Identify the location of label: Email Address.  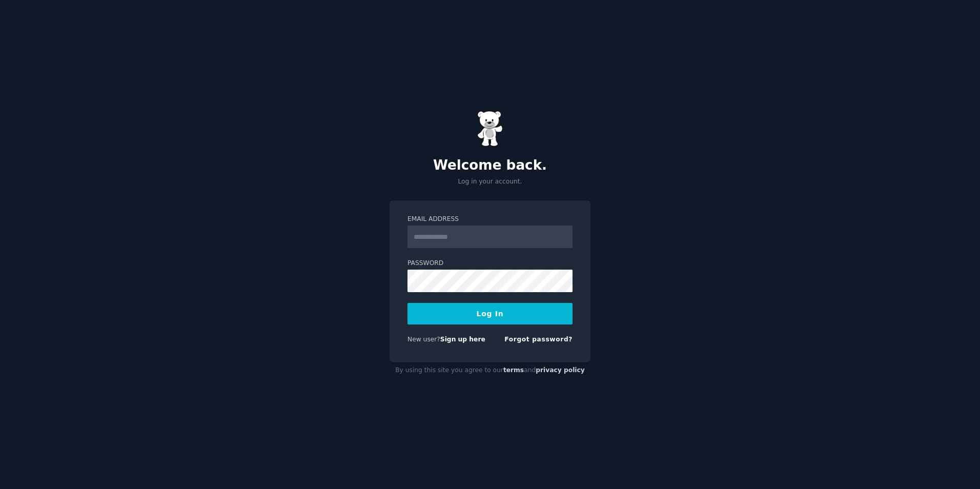
(490, 219).